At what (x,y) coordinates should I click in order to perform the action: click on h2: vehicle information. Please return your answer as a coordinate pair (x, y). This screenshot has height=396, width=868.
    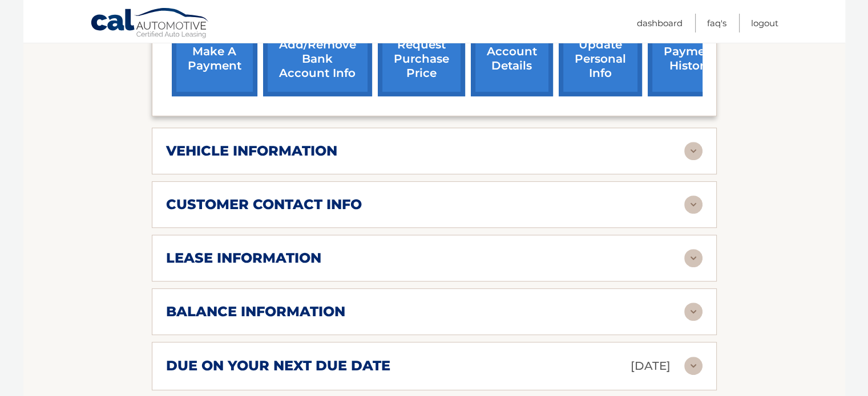
    Looking at the image, I should click on (251, 151).